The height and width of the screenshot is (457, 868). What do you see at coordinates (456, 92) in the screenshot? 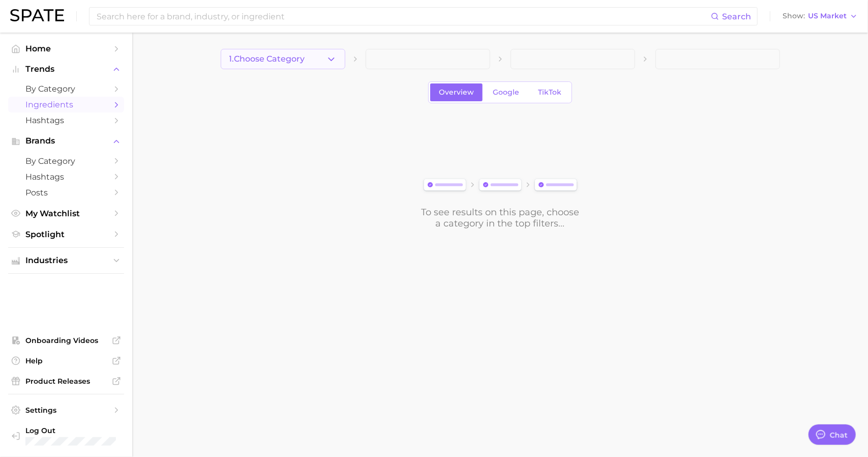
I see `span: Overview` at bounding box center [456, 92].